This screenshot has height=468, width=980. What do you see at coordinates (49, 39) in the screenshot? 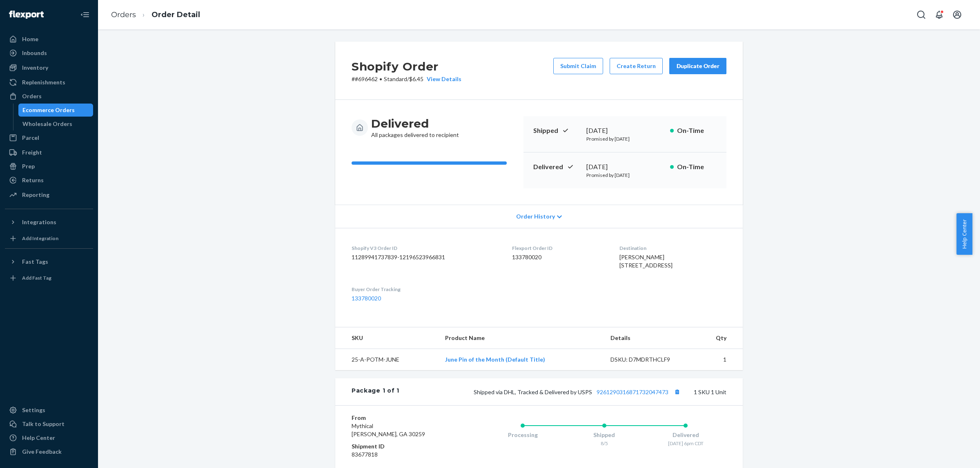
I see `a: Home` at bounding box center [49, 39].